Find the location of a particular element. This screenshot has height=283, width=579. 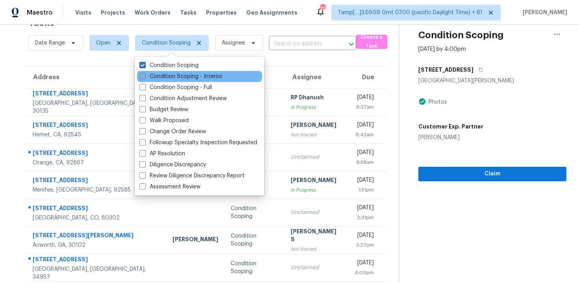

span: Visits is located at coordinates (83, 13).